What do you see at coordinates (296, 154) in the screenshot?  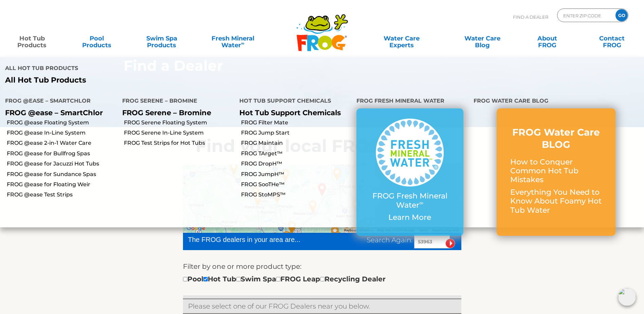 I see `a: FROG TArget™` at bounding box center [296, 154].